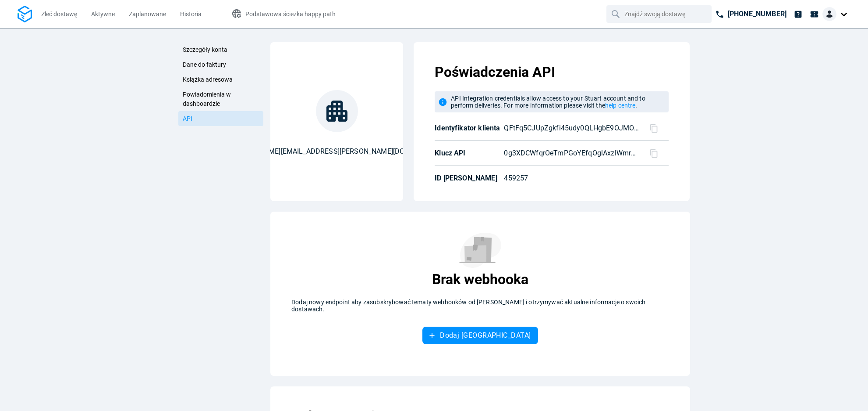 This screenshot has width=868, height=411. Describe the element at coordinates (208, 80) in the screenshot. I see `span: Książka adresowa` at that location.